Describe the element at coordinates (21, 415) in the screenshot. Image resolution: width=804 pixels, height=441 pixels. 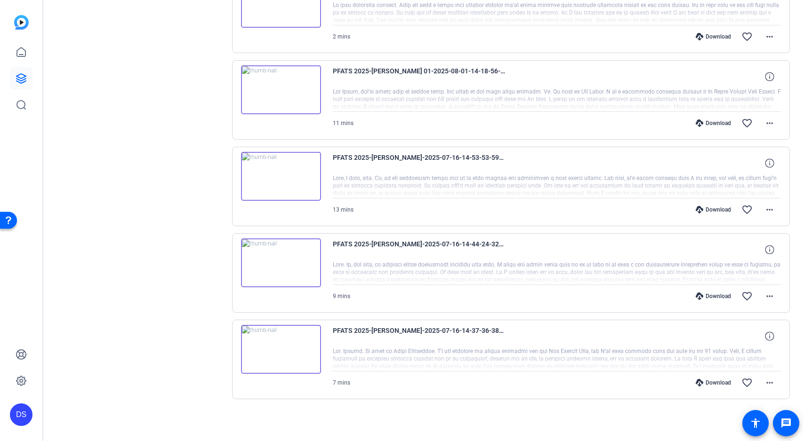
I see `div: DS` at that location.